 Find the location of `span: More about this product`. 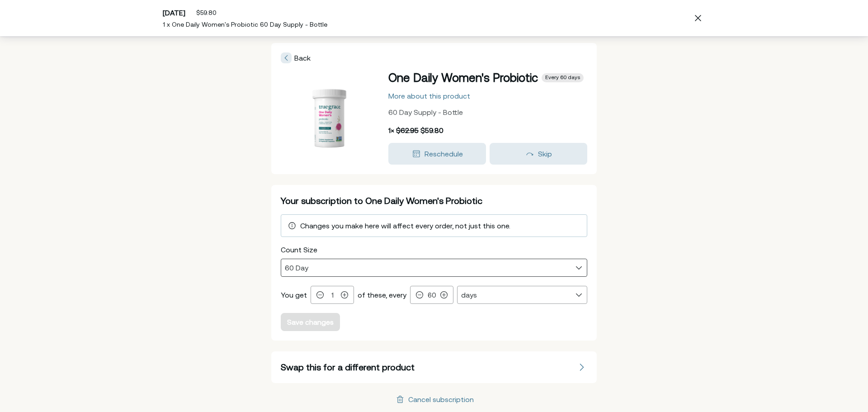

span: More about this product is located at coordinates (429, 96).